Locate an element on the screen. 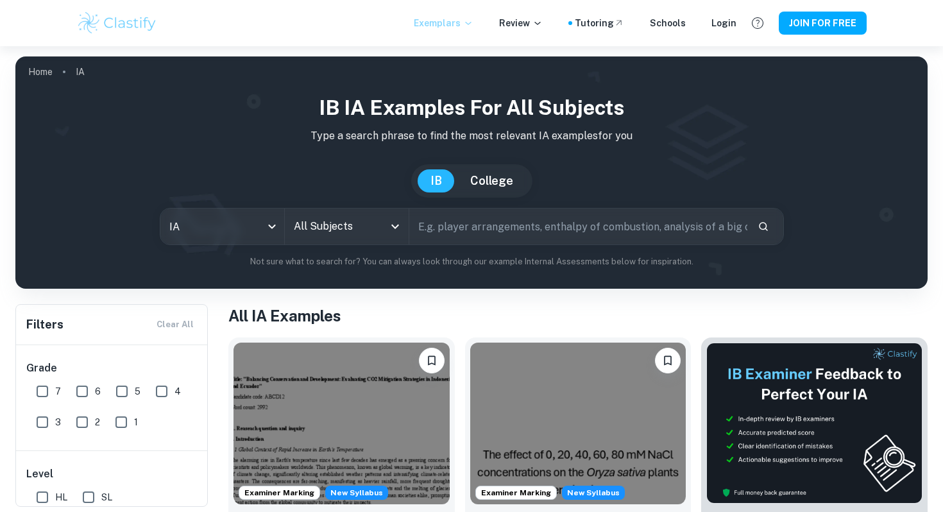  h6: Grade is located at coordinates (112, 368).